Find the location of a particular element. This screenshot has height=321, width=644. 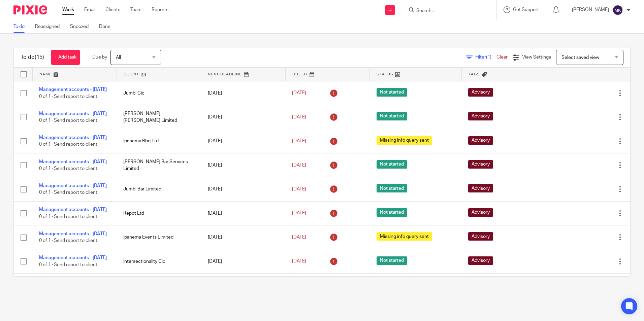

td: Jumbi Cic is located at coordinates (159, 93).